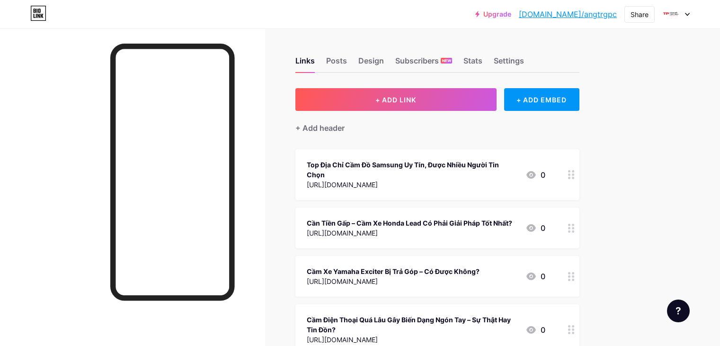 This screenshot has height=346, width=720. Describe the element at coordinates (542, 99) in the screenshot. I see `div: + ADD EMBED` at that location.